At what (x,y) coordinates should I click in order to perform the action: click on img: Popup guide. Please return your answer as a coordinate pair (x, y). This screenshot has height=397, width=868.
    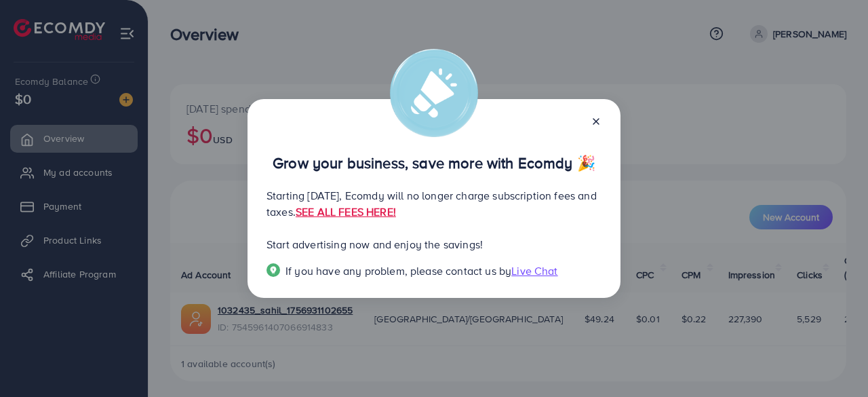
    Looking at the image, I should click on (273, 270).